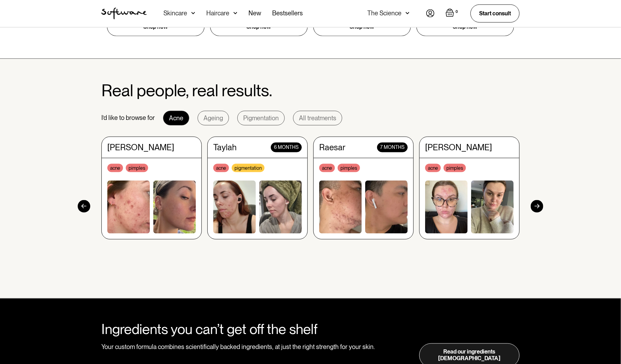  I want to click on a: home, so click(124, 13).